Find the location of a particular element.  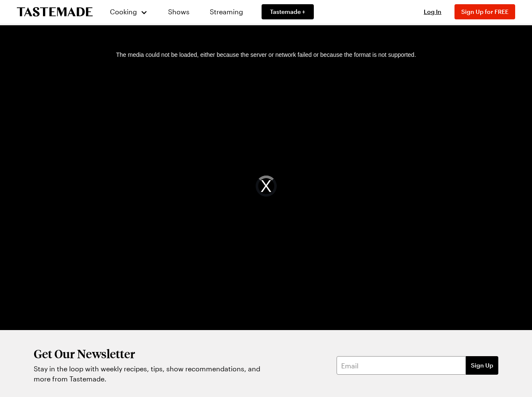

span: Tastemade + is located at coordinates (288, 12).